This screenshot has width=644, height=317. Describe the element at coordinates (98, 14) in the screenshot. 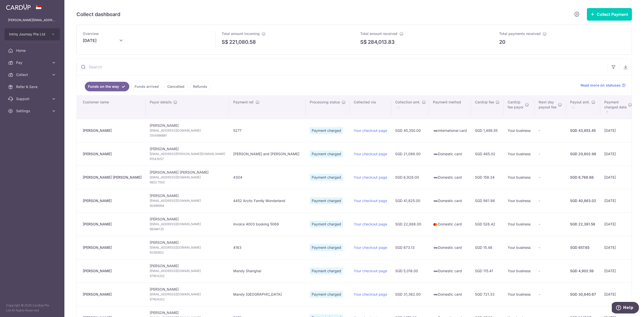

I see `h5: Collect dashboard` at that location.